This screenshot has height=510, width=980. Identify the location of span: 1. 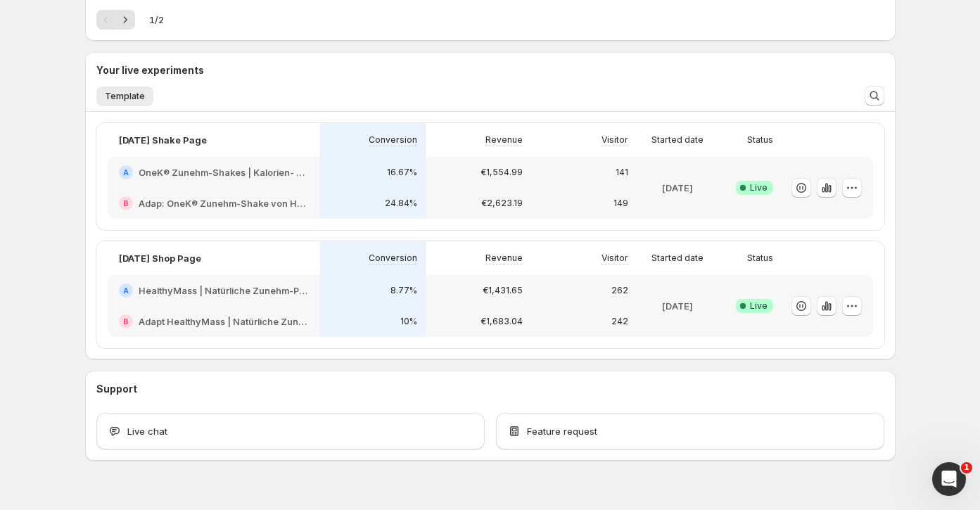
(967, 468).